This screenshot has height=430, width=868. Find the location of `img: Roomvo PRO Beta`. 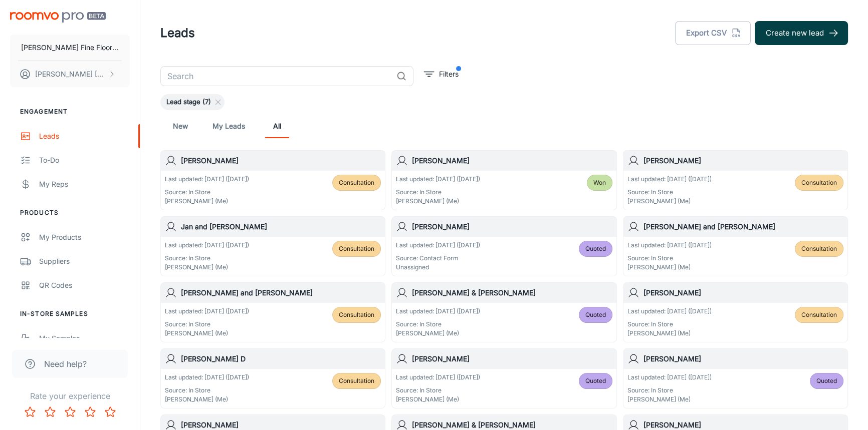

img: Roomvo PRO Beta is located at coordinates (58, 17).